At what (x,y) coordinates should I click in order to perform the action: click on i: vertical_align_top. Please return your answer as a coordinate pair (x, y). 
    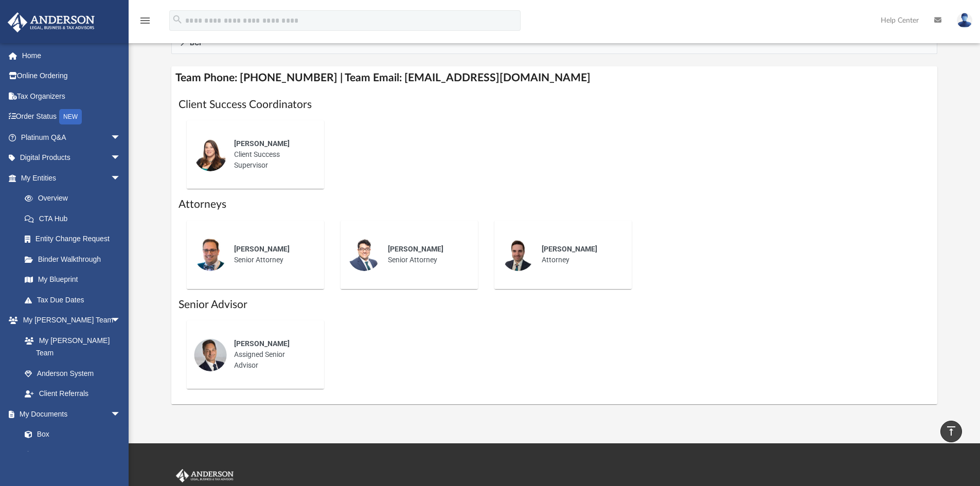
    Looking at the image, I should click on (952, 431).